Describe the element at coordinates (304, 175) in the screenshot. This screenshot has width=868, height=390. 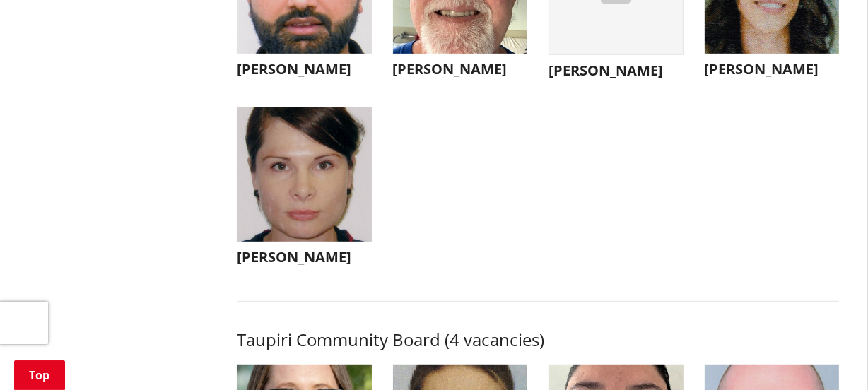
I see `img: WO-B-RG__HUNTER_J__2Abig` at that location.